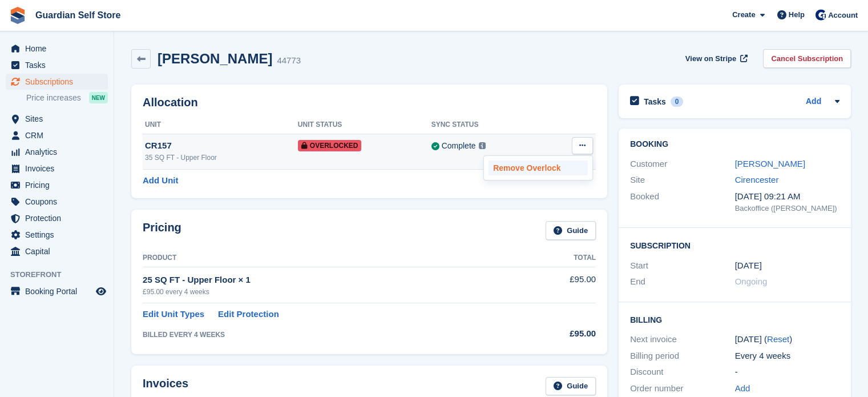  What do you see at coordinates (682, 339) in the screenshot?
I see `div: Next invoice` at bounding box center [682, 339].